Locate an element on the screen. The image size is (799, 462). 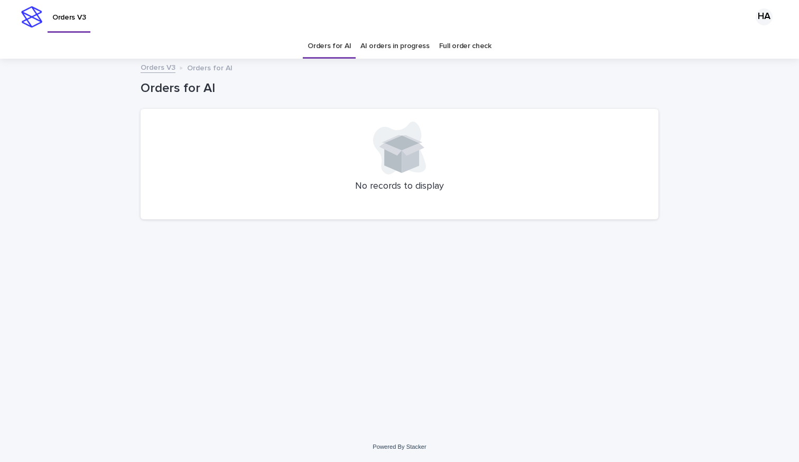
div: HA is located at coordinates (764, 17).